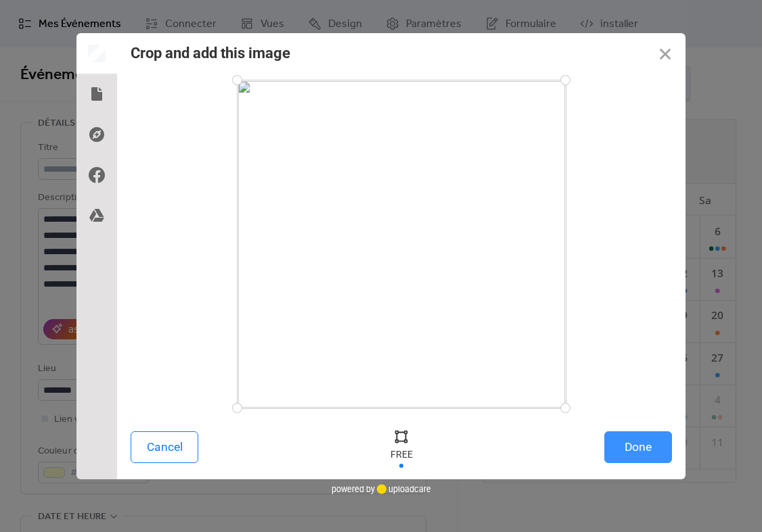 Image resolution: width=762 pixels, height=532 pixels. What do you see at coordinates (403, 489) in the screenshot?
I see `a: uploadcare` at bounding box center [403, 489].